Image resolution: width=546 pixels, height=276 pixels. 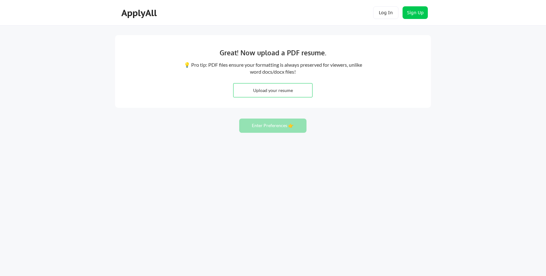 What do you see at coordinates (386, 13) in the screenshot?
I see `button: Log In` at bounding box center [386, 13].